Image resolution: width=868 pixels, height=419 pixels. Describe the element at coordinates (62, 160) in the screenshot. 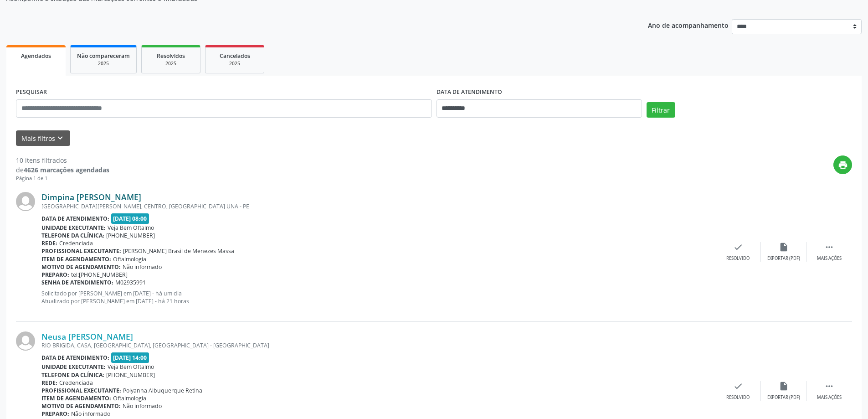

I see `div: 10 itens filtrados` at that location.